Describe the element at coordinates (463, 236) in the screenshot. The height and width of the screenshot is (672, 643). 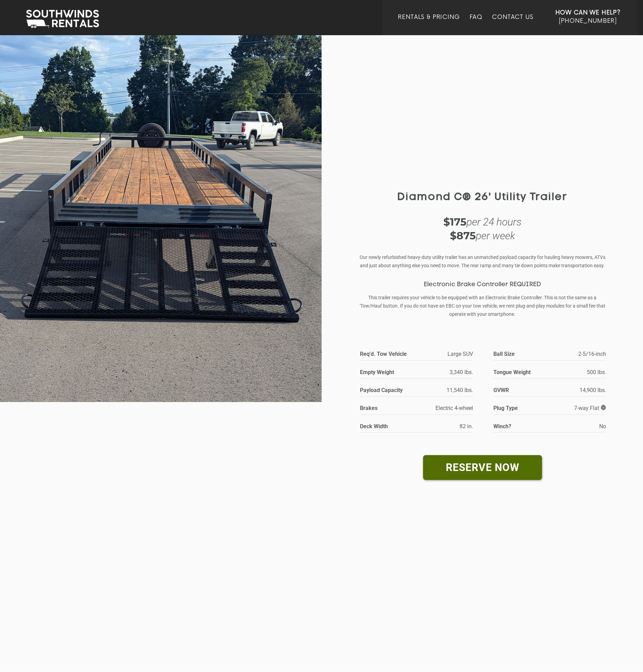
I see `strong: $875` at that location.